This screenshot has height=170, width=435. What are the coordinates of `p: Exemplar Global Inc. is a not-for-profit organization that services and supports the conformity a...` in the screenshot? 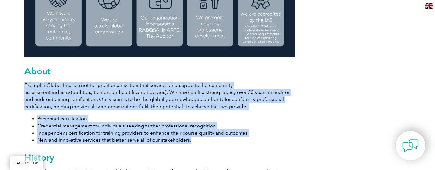 It's located at (160, 96).